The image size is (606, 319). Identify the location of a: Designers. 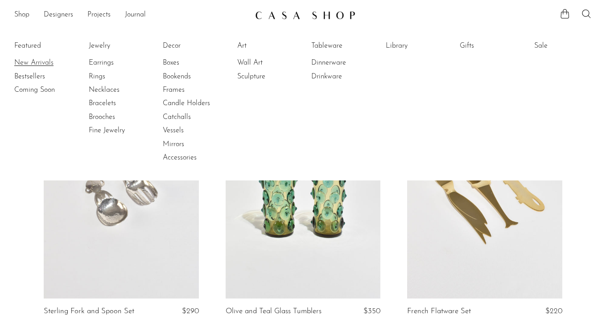
(58, 15).